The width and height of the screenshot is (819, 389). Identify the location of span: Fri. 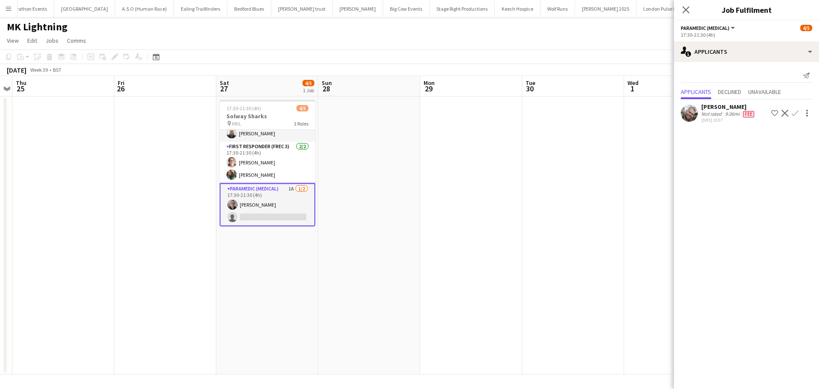
(121, 83).